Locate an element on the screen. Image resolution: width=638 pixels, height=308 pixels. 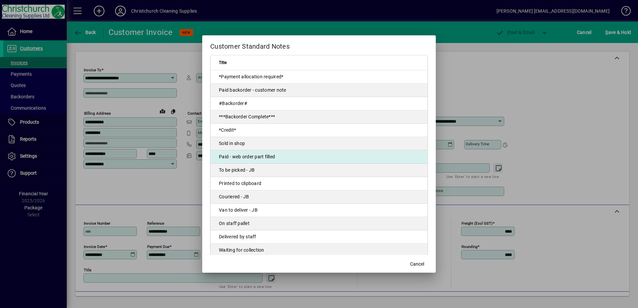
td: Sold in shop is located at coordinates (319, 144).